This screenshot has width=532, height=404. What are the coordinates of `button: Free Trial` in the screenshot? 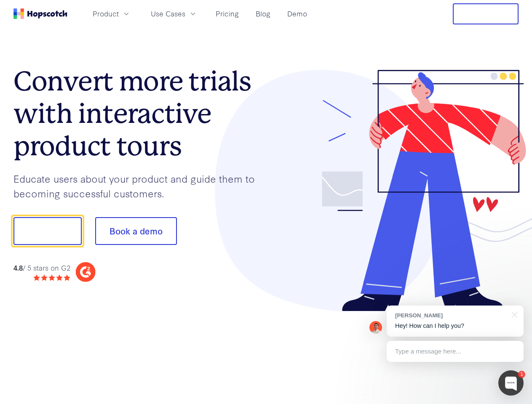 It's located at (486, 13).